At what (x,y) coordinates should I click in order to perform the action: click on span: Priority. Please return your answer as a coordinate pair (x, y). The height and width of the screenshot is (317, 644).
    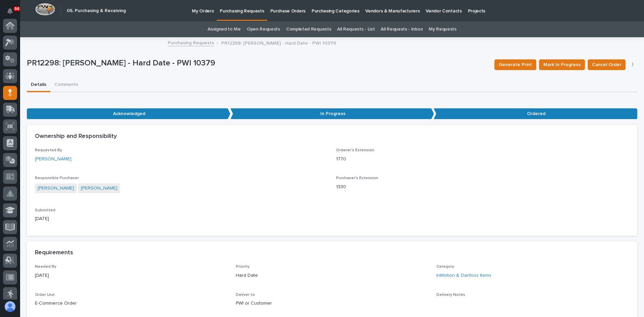
    Looking at the image, I should click on (243, 267).